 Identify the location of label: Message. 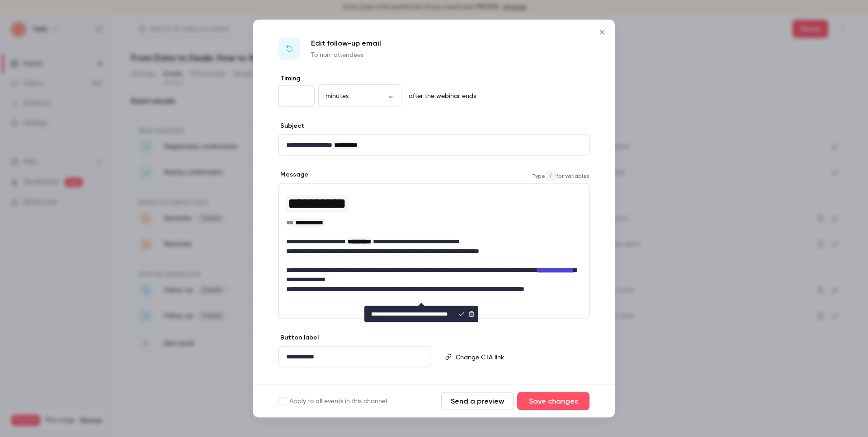
(294, 175).